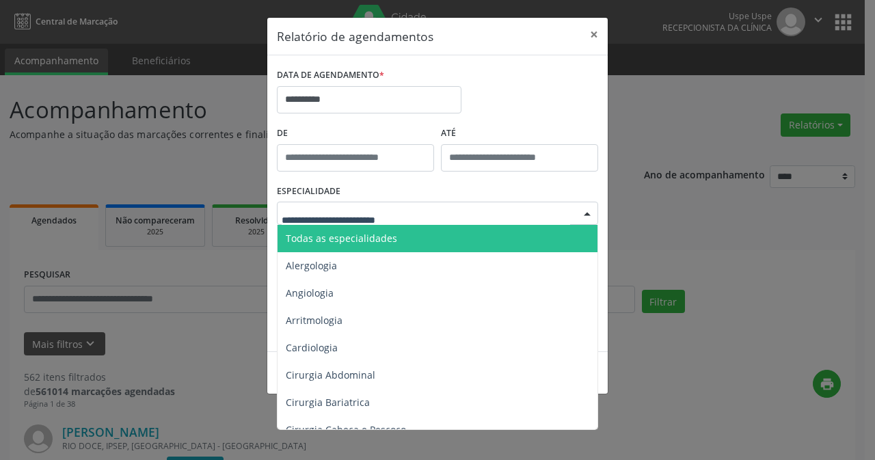  What do you see at coordinates (594, 34) in the screenshot?
I see `button: Close` at bounding box center [594, 34].